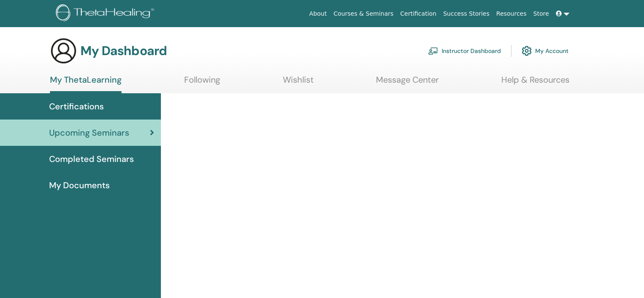 The height and width of the screenshot is (298, 644). Describe the element at coordinates (545, 51) in the screenshot. I see `a: My Account` at that location.